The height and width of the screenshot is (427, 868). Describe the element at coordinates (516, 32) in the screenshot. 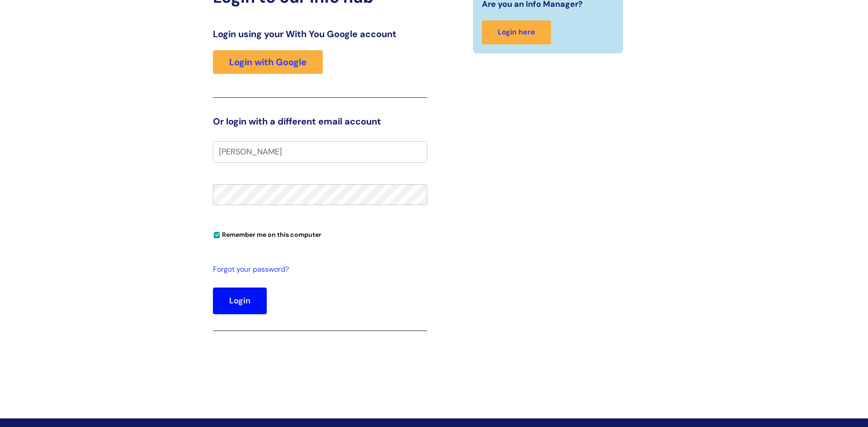

I see `a: Login here` at that location.